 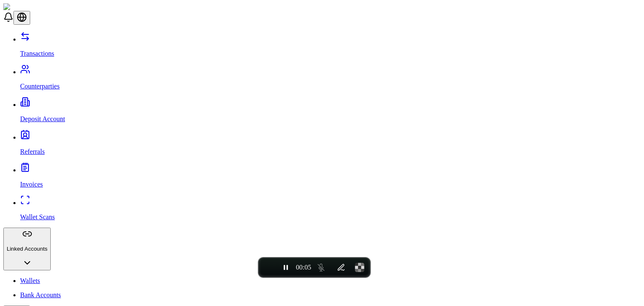 I want to click on p: Transactions, so click(x=330, y=54).